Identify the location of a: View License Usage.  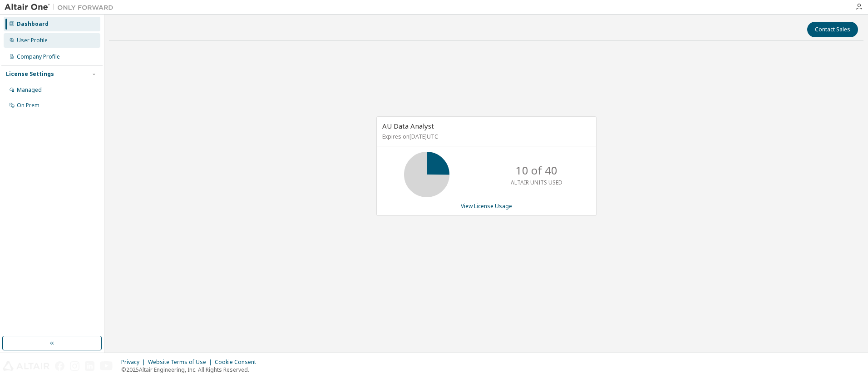
(486, 205).